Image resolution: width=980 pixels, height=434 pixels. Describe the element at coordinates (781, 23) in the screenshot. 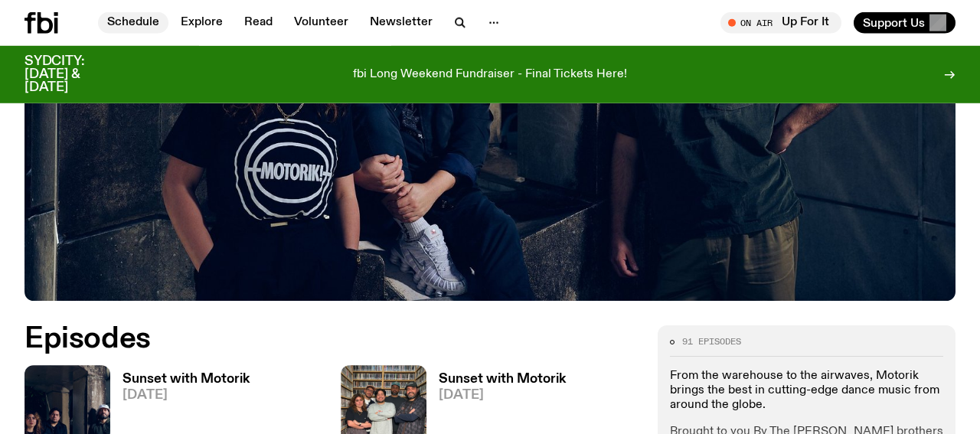

I see `button: On AirUp For It` at that location.